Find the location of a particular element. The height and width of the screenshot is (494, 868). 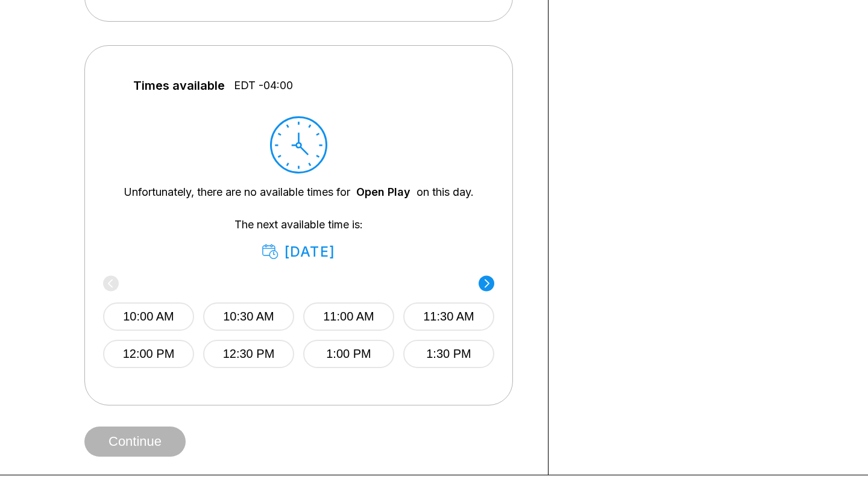

span: EDT -04:00 is located at coordinates (263, 86).